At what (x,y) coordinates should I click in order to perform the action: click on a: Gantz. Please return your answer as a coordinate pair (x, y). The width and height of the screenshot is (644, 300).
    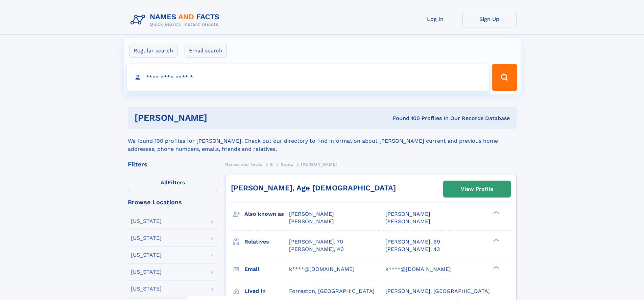
    Looking at the image, I should click on (287, 164).